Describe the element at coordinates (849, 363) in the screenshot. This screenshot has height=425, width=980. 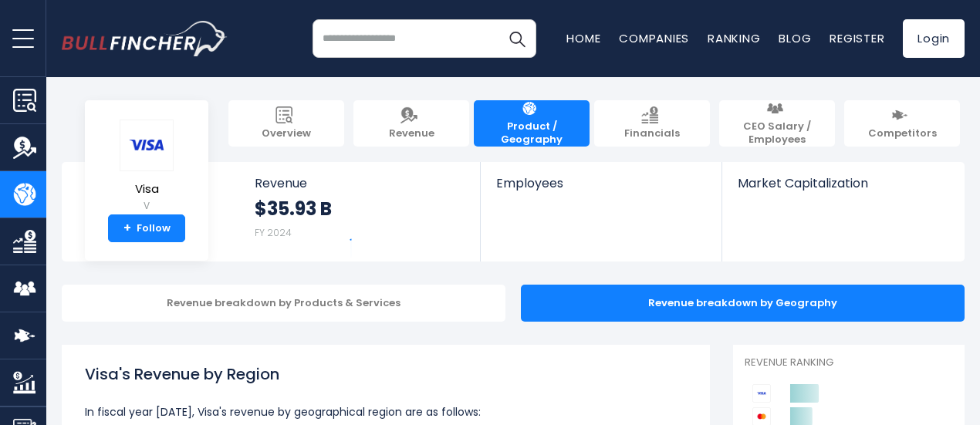
I see `p: Revenue Ranking` at that location.